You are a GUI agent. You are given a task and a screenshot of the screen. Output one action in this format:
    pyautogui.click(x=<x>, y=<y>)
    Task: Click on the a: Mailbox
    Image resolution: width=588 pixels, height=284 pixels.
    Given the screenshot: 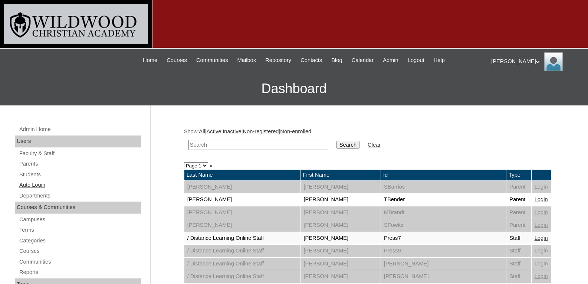 What is the action you would take?
    pyautogui.click(x=247, y=60)
    